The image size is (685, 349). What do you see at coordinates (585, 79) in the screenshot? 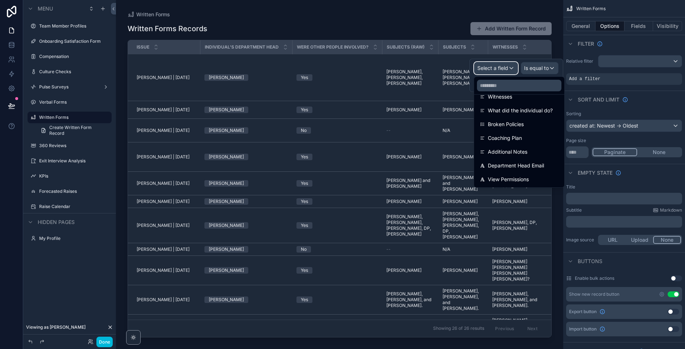
I see `span: Add a filter` at bounding box center [585, 79].